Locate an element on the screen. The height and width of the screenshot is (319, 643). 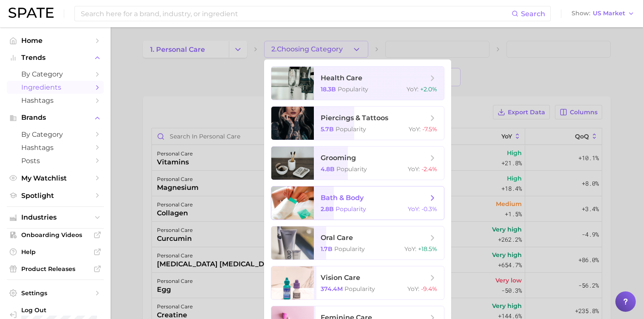
span: US Market is located at coordinates (609, 13).